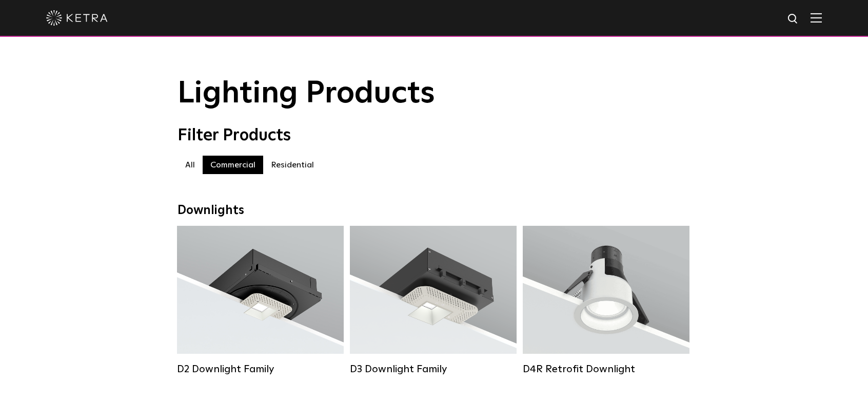  What do you see at coordinates (189, 164) in the screenshot?
I see `label: All` at bounding box center [189, 164].